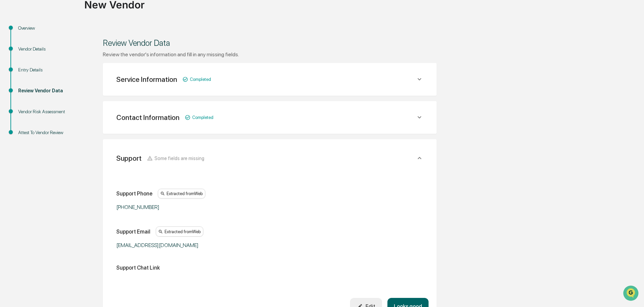 The width and height of the screenshot is (644, 307). I want to click on img: 1746055101610-c473b297-6a78-478c-a979-82029cc54cd1, so click(13, 58).